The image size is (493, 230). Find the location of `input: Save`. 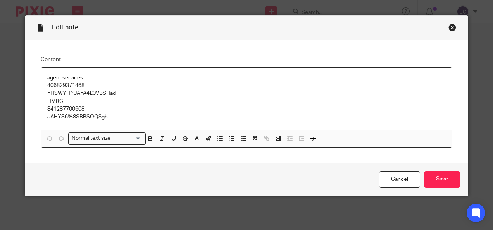

input: Save is located at coordinates (442, 180).